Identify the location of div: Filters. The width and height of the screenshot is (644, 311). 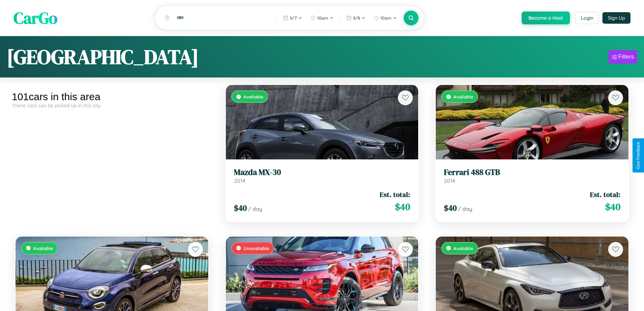
(626, 57).